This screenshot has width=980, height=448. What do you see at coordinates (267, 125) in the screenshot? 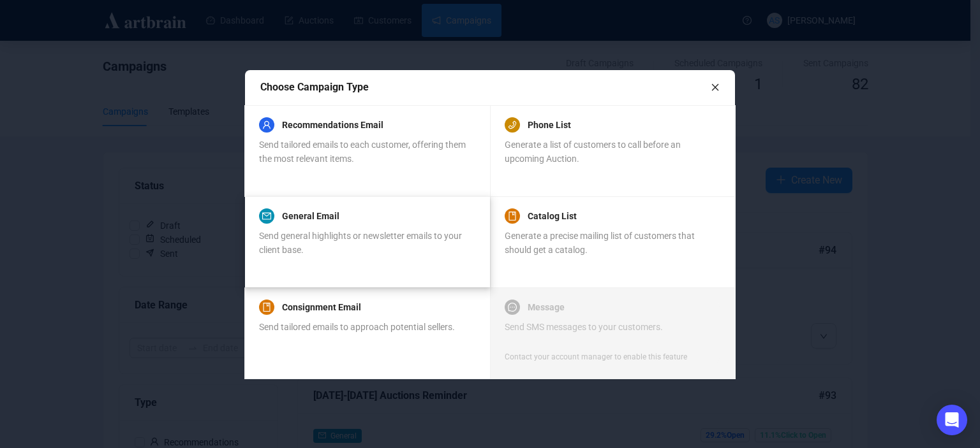
I see `span: user` at bounding box center [267, 125].